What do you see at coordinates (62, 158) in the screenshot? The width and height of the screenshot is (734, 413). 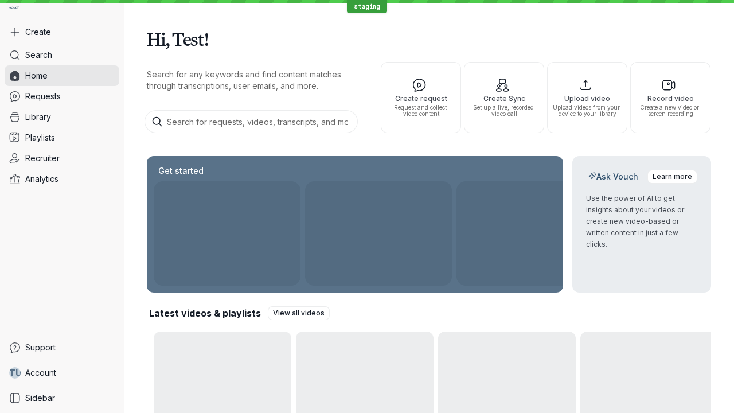 I see `a: Recruiter` at bounding box center [62, 158].